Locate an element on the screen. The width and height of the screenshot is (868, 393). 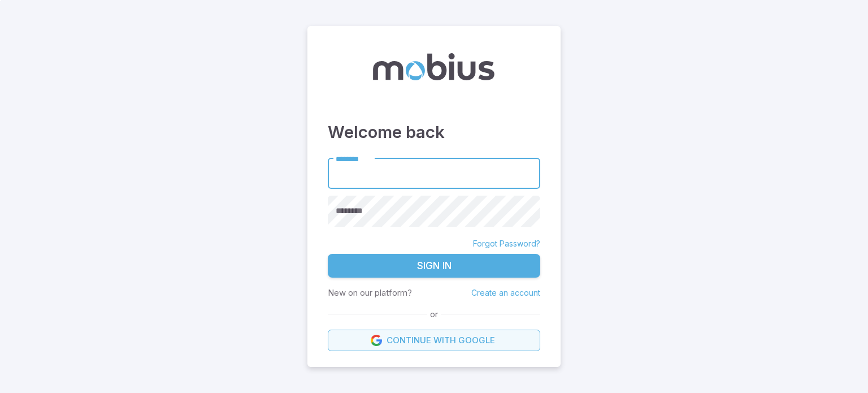
a: Continue with Google is located at coordinates (434, 340).